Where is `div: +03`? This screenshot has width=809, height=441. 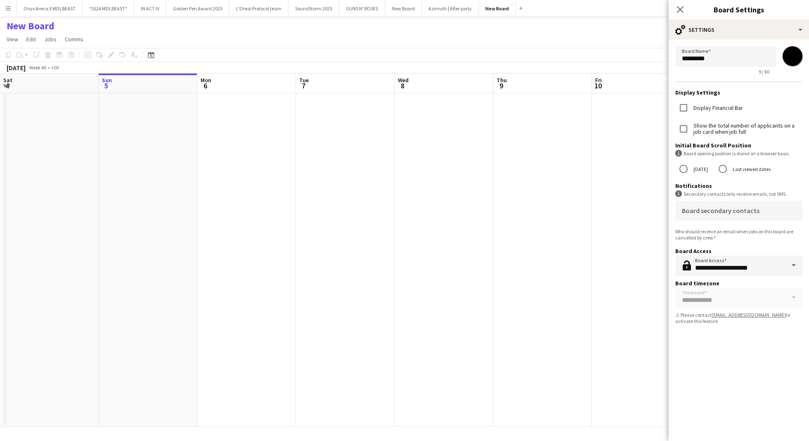
div: +03 is located at coordinates (55, 67).